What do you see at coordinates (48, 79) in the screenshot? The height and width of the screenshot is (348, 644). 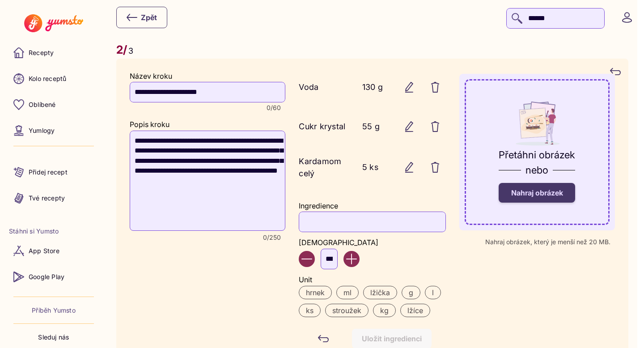 I see `p: Kolo receptů` at bounding box center [48, 79].